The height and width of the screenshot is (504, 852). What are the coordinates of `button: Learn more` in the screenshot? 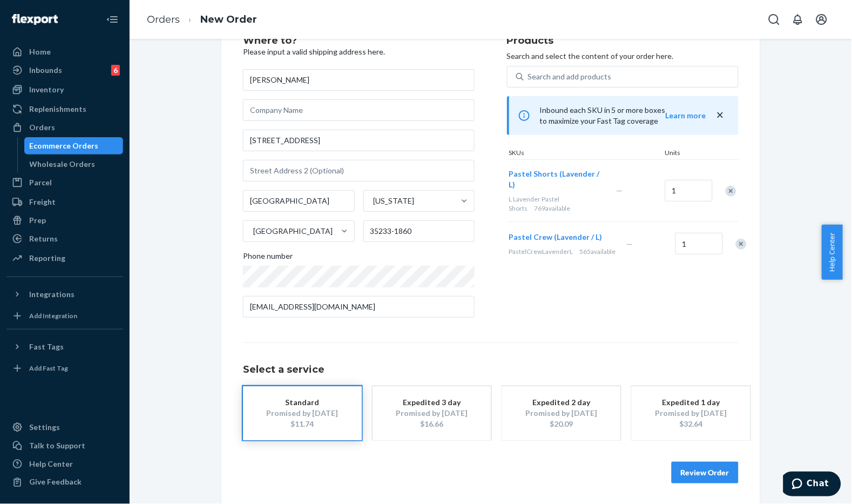 It's located at (686, 115).